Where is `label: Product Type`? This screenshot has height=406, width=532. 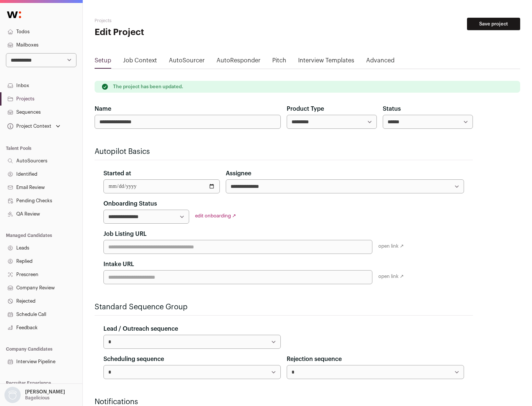
label: Product Type is located at coordinates (305, 109).